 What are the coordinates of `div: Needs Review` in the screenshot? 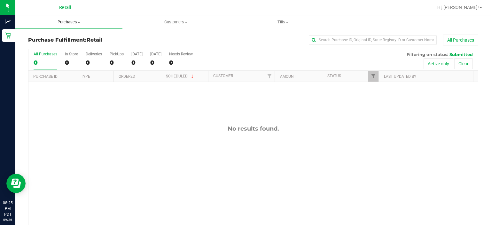 It's located at (181, 54).